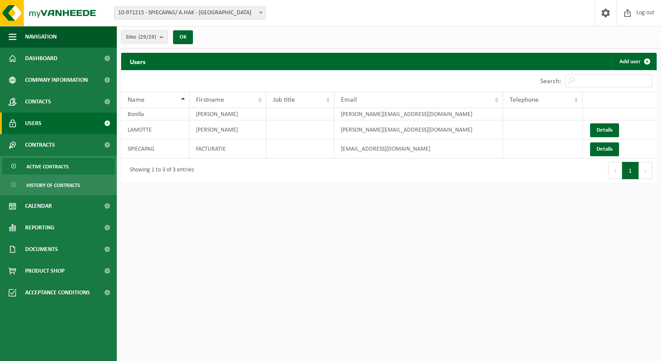 Image resolution: width=661 pixels, height=361 pixels. I want to click on td: Bonilla, so click(155, 114).